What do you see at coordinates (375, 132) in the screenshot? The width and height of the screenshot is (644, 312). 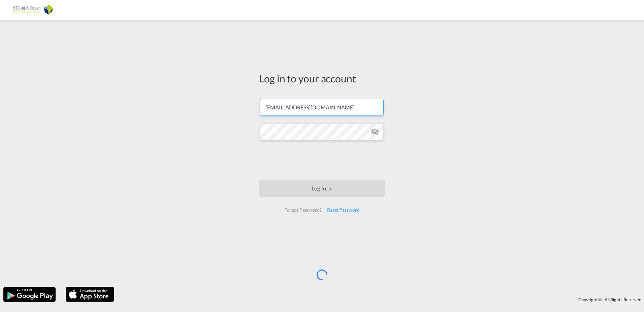 I see `md-icon: icon-eye-off` at bounding box center [375, 132].